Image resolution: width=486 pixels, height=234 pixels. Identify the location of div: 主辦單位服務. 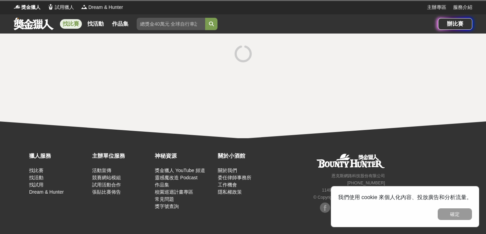
(122, 156).